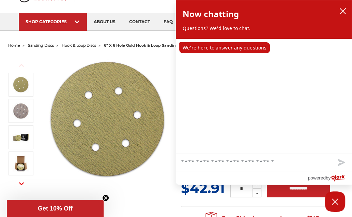 This screenshot has width=352, height=217. I want to click on span: hook & loop discs, so click(79, 45).